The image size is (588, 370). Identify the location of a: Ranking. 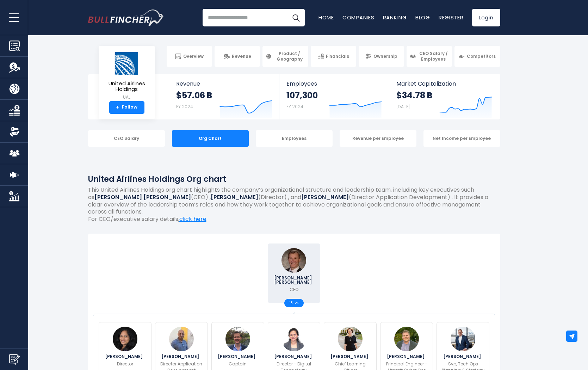
(395, 17).